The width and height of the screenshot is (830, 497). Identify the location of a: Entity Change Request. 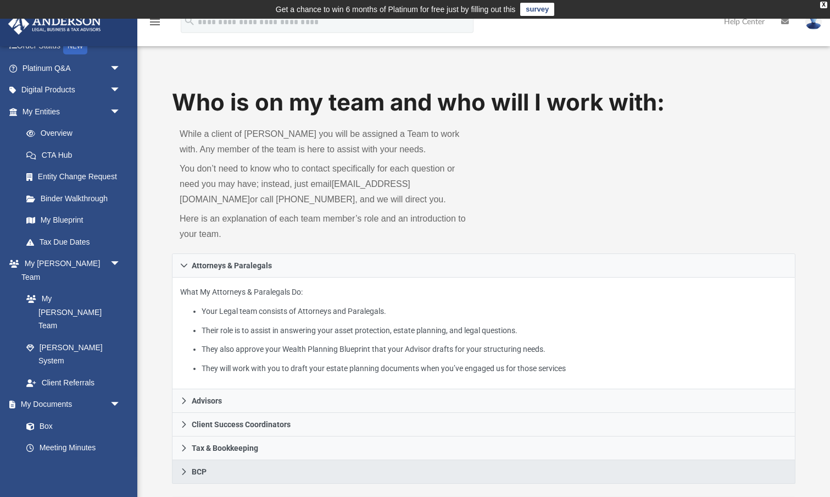
(76, 177).